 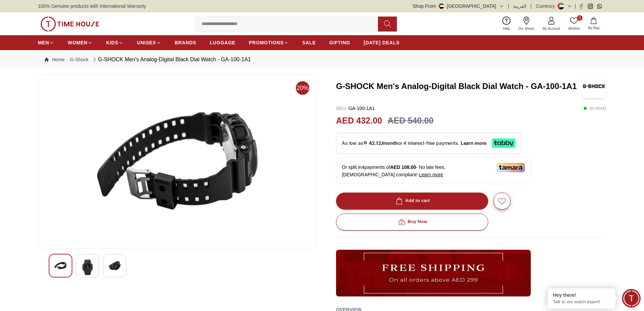 What do you see at coordinates (266, 43) in the screenshot?
I see `span: PROMOTIONS` at bounding box center [266, 43].